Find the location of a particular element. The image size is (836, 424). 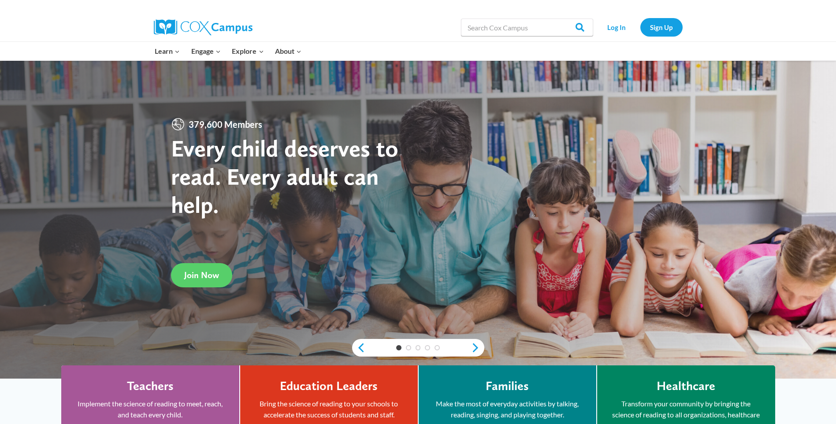

span: Learn is located at coordinates (167, 51).